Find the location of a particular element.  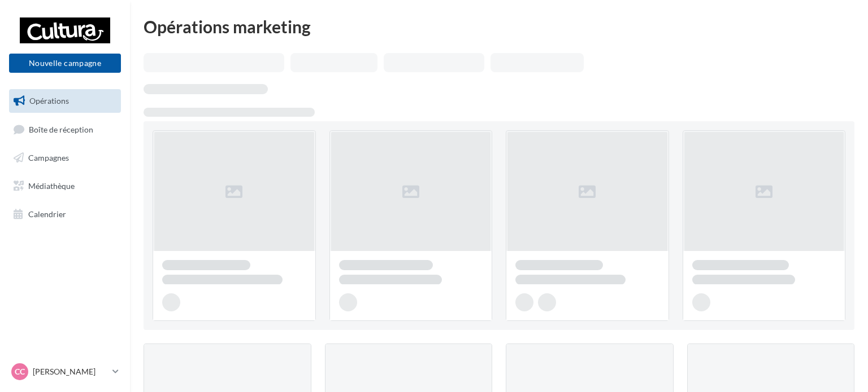

span: Calendrier is located at coordinates (47, 213).